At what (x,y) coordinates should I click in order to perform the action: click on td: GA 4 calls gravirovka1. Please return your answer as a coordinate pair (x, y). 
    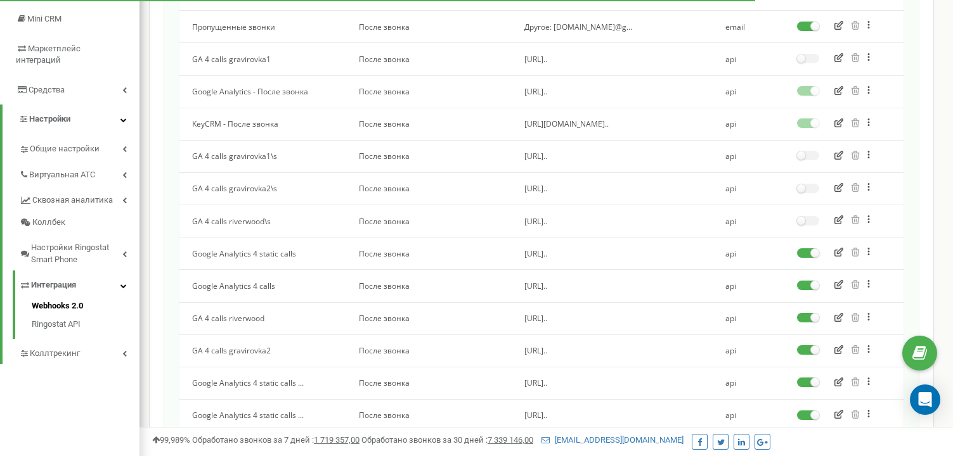
    Looking at the image, I should click on (262, 59).